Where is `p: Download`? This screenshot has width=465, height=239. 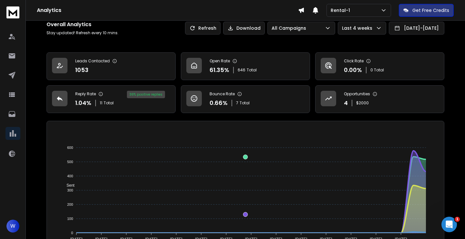 p: Download is located at coordinates (248, 28).